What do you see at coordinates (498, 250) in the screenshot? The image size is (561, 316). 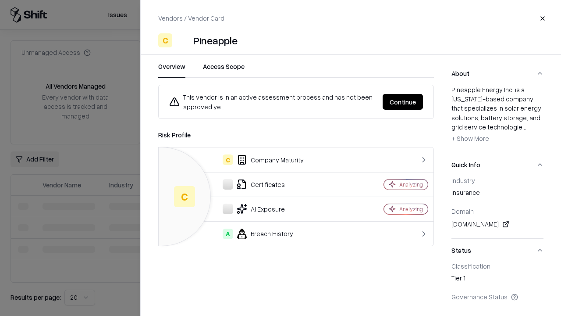 I see `button: Status` at bounding box center [498, 250].